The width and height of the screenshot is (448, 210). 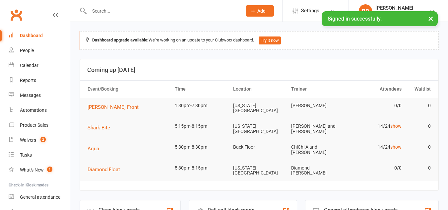 What do you see at coordinates (39, 170) in the screenshot?
I see `a: What's New1` at bounding box center [39, 170].